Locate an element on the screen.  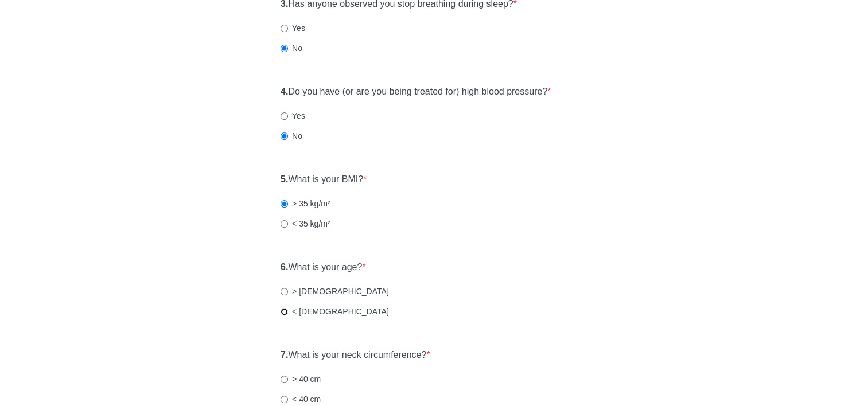
input: < 40 cm is located at coordinates (284, 399).